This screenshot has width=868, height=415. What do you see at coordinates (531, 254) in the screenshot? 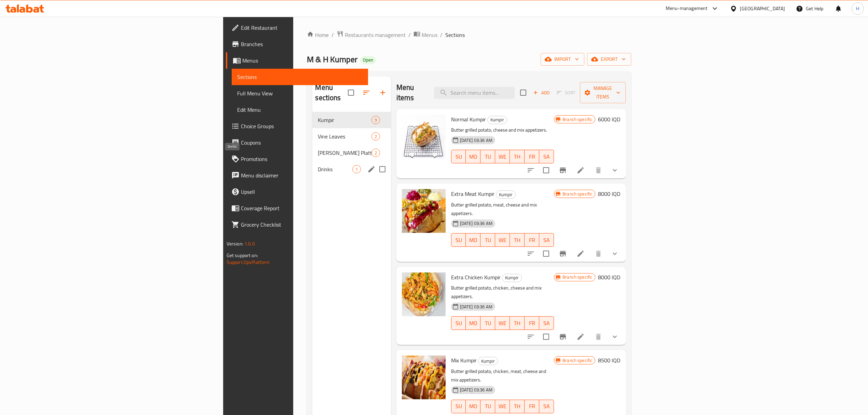
I see `button: sort-choices` at bounding box center [531, 254].